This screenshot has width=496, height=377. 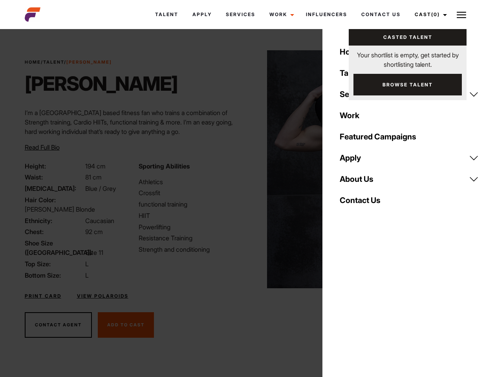 I want to click on a: About Us, so click(x=409, y=179).